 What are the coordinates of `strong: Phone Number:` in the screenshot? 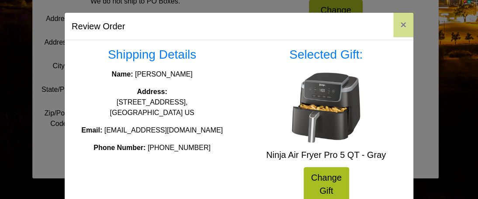 It's located at (119, 147).